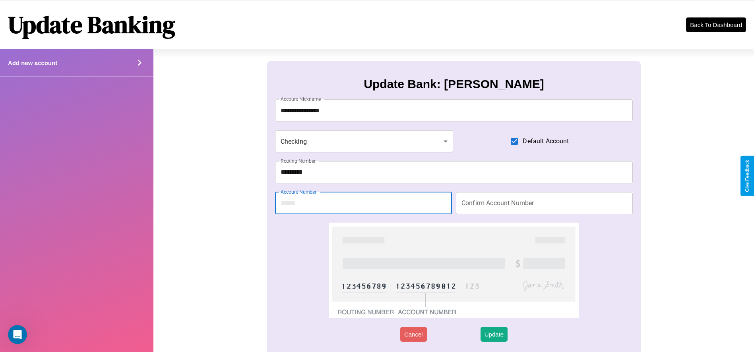  What do you see at coordinates (298, 161) in the screenshot?
I see `label: Routing Number` at bounding box center [298, 161].